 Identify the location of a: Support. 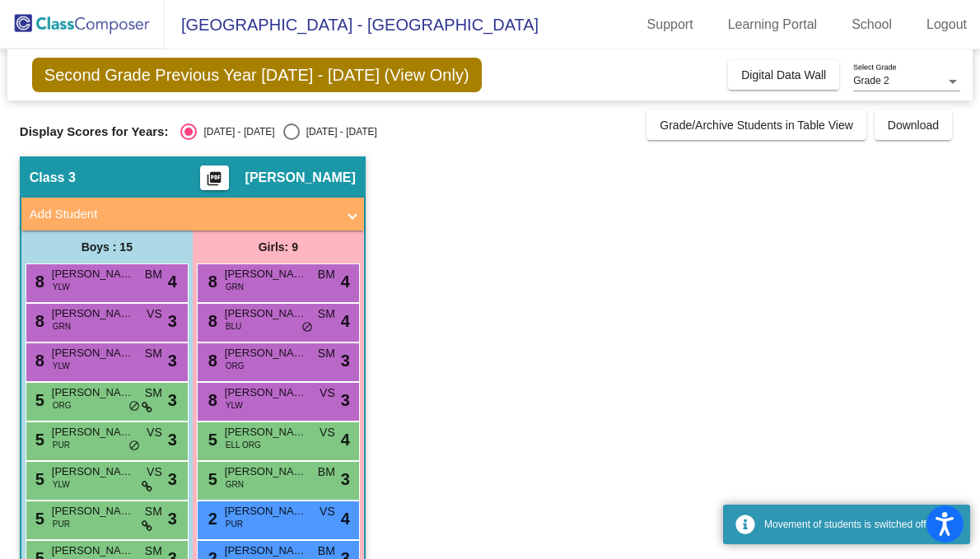
(670, 24).